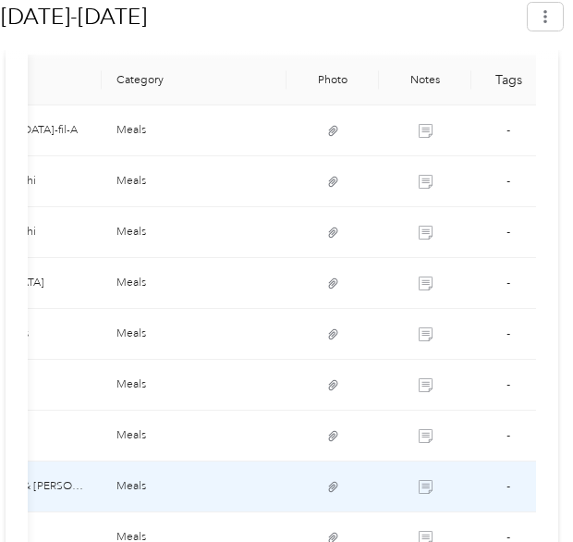 The height and width of the screenshot is (542, 573). Describe the element at coordinates (425, 79) in the screenshot. I see `th: Notes` at that location.